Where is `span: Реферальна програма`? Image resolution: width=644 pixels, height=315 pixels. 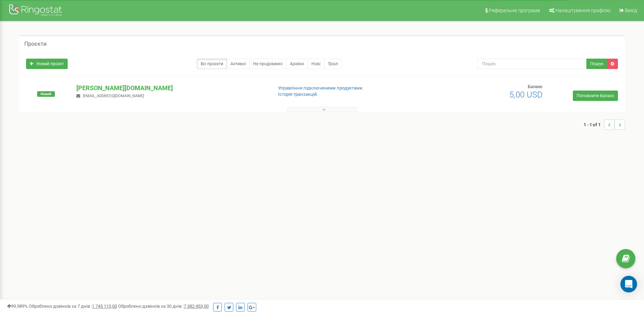
span: Реферальна програма is located at coordinates (514, 11).